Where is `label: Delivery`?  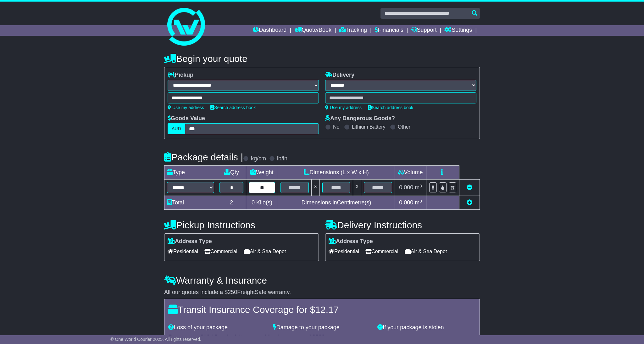
label: Delivery is located at coordinates (339, 75).